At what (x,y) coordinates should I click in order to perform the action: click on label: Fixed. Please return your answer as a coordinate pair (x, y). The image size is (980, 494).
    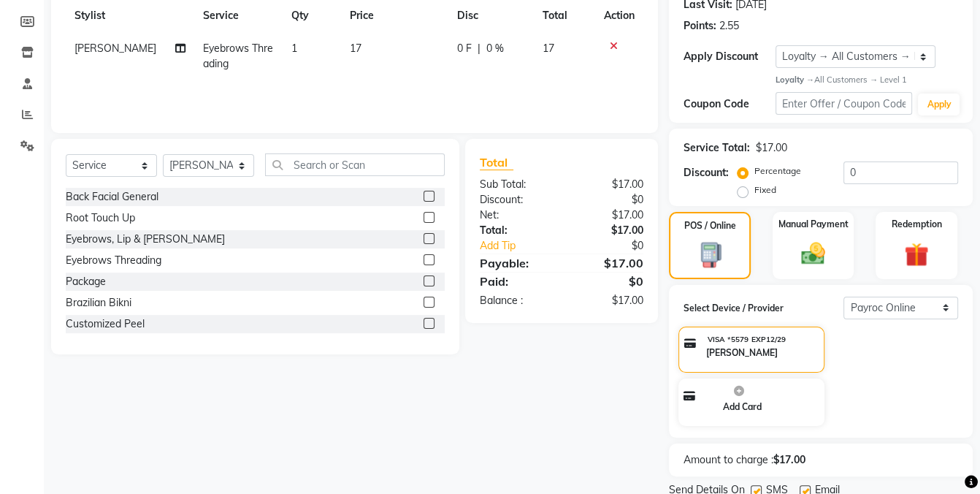
    Looking at the image, I should click on (766, 190).